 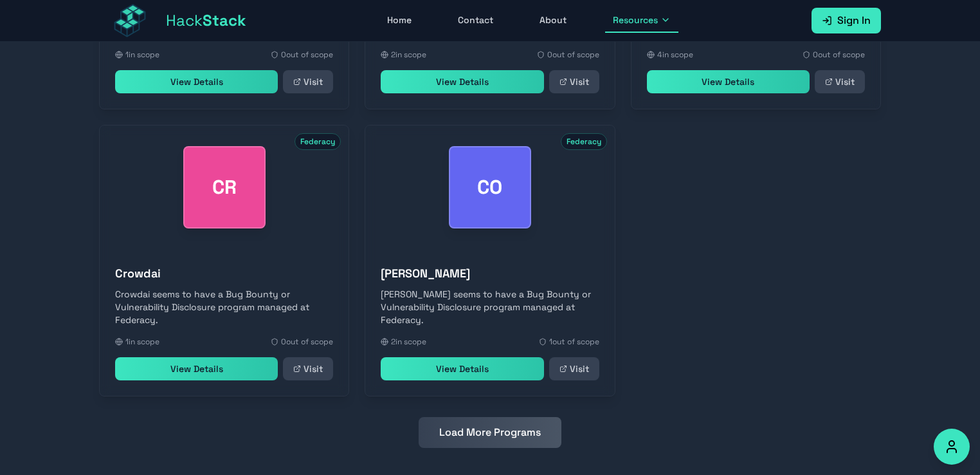 What do you see at coordinates (490, 432) in the screenshot?
I see `button: Load More Programs` at bounding box center [490, 432].